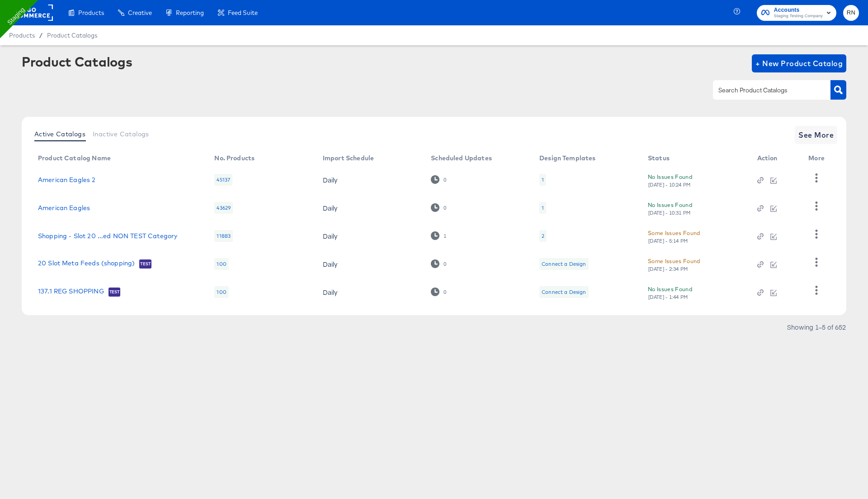 The image size is (868, 499). Describe the element at coordinates (798, 10) in the screenshot. I see `span: Accounts` at that location.